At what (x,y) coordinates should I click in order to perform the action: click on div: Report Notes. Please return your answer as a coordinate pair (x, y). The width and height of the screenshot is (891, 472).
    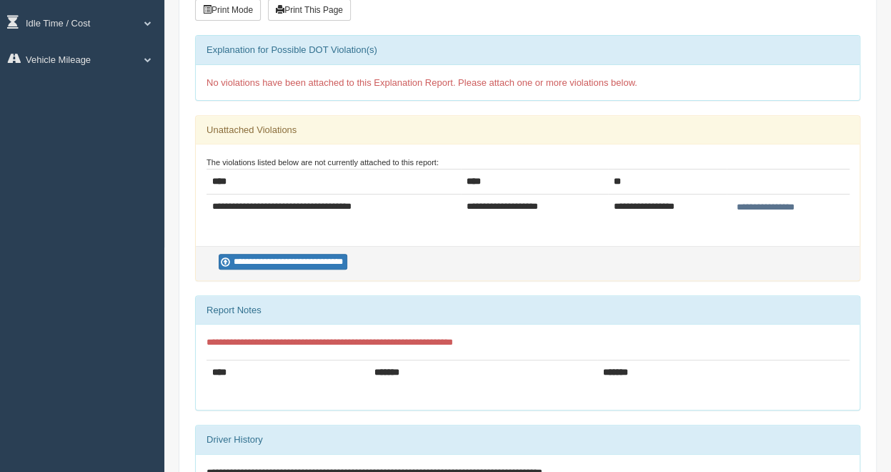
    Looking at the image, I should click on (527, 310).